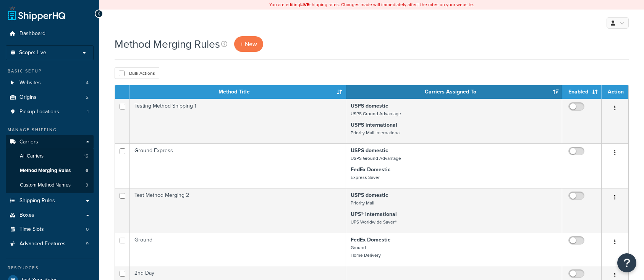 This screenshot has width=644, height=280. Describe the element at coordinates (50, 97) in the screenshot. I see `a: Origins 2` at that location.